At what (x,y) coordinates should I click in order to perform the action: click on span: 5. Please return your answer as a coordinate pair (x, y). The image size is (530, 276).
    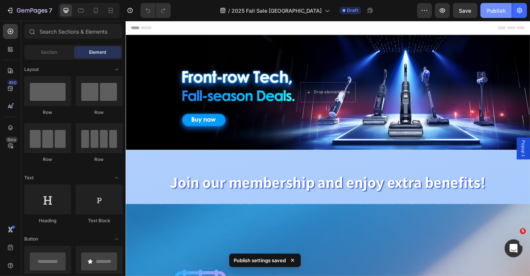
    Looking at the image, I should click on (523, 231).